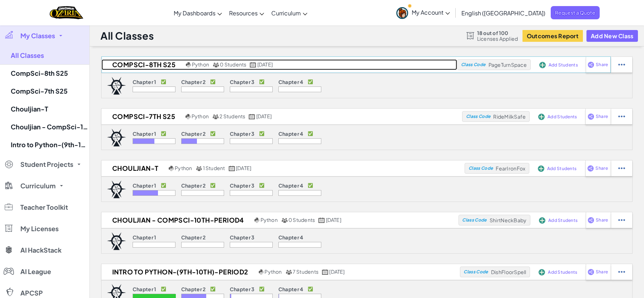  What do you see at coordinates (40, 229) in the screenshot?
I see `span: My Licenses` at bounding box center [40, 229].